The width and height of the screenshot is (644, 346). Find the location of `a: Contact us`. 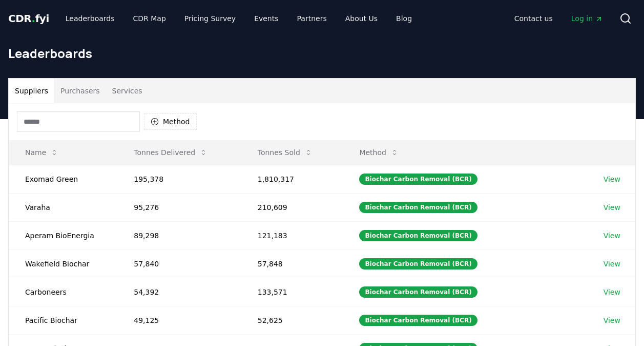

a: Contact us is located at coordinates (533, 18).